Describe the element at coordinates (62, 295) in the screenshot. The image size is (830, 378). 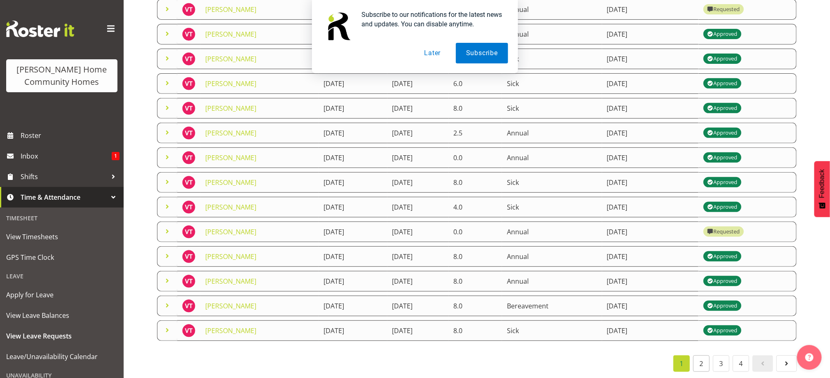
I see `span: Apply for Leave` at that location.